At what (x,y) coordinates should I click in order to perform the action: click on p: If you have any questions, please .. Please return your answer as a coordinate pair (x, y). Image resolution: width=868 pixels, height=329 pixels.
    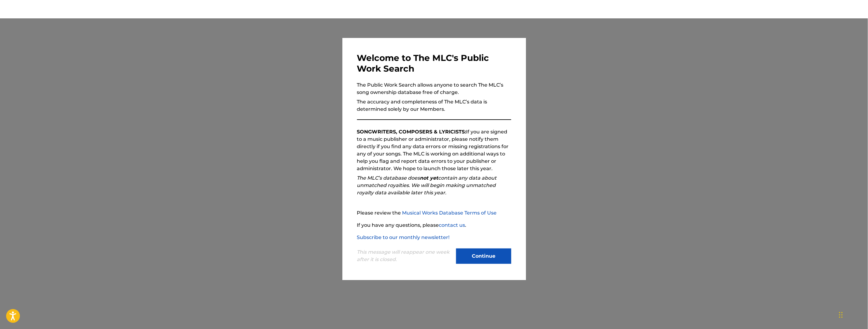
    Looking at the image, I should click on (434, 226).